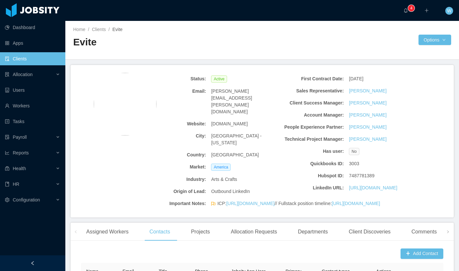 The width and height of the screenshot is (459, 271). Describe the element at coordinates (7, 200) in the screenshot. I see `i: icon: setting` at that location.